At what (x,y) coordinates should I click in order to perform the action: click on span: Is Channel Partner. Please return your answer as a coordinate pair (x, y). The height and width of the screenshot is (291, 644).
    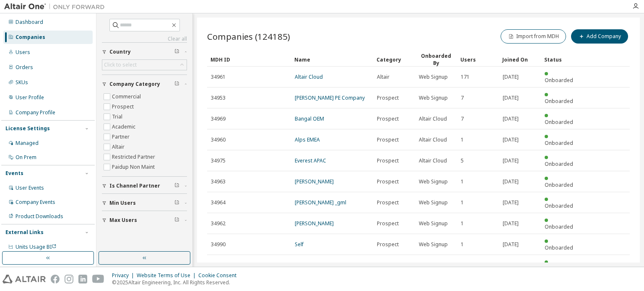
    Looking at the image, I should click on (135, 186).